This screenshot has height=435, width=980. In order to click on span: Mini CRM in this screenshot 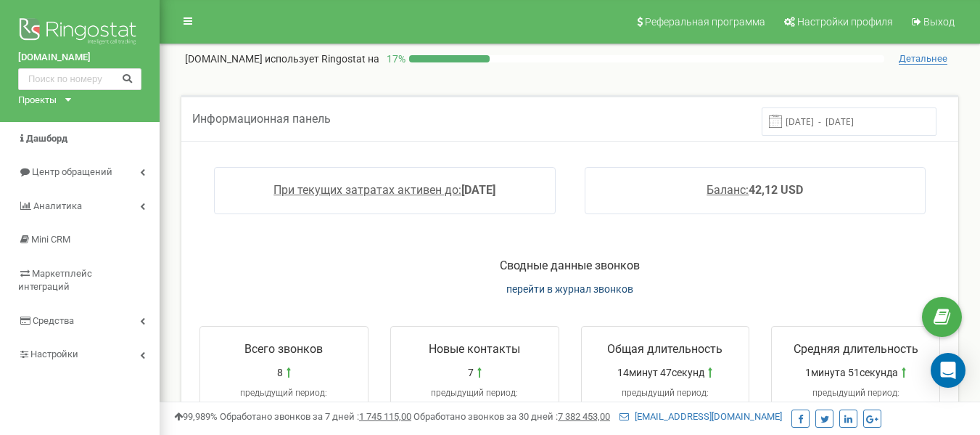, I will do `click(50, 239)`.